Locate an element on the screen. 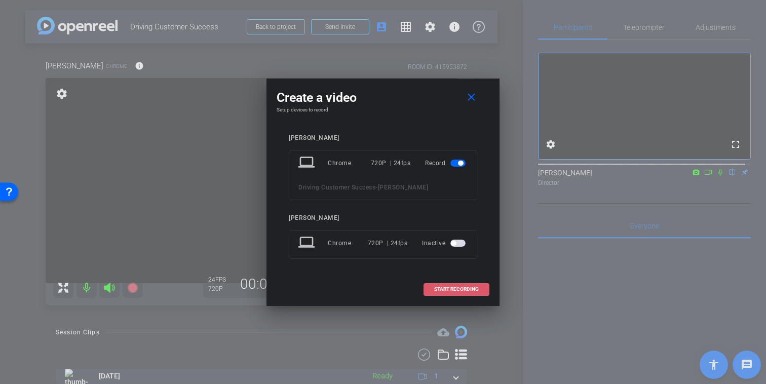 The height and width of the screenshot is (384, 766). button: START RECORDING is located at coordinates (457, 289).